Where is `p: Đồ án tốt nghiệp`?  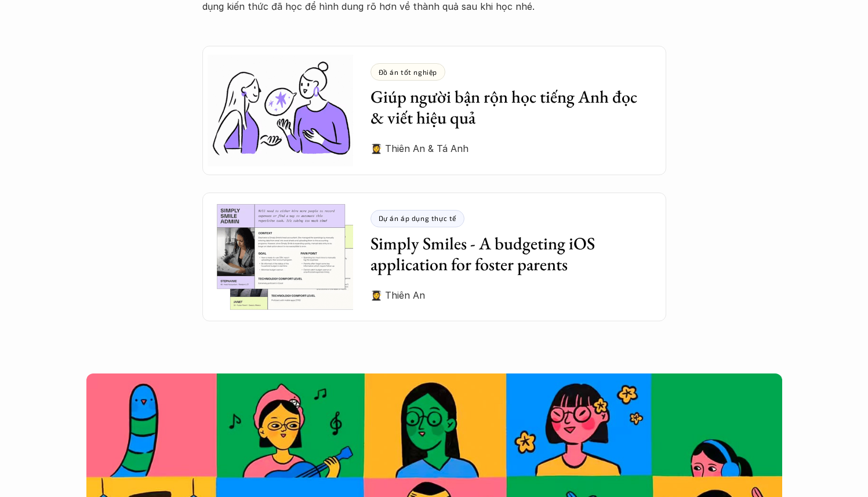
p: Đồ án tốt nghiệp is located at coordinates (408, 72).